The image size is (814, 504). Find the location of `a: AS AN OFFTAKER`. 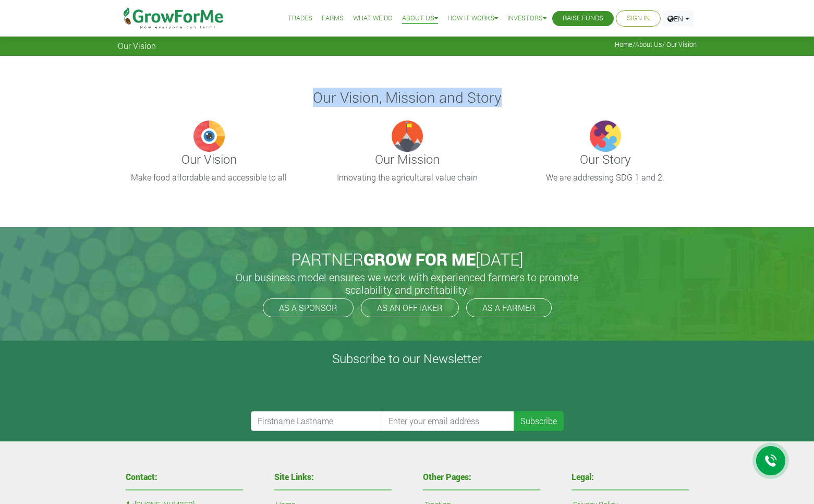

a: AS AN OFFTAKER is located at coordinates (410, 308).